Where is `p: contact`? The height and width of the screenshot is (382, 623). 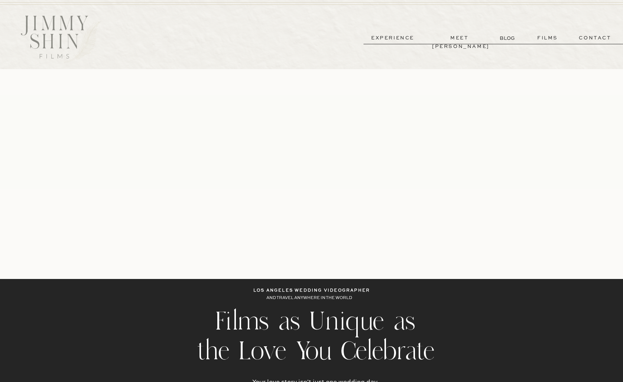 p: contact is located at coordinates (595, 38).